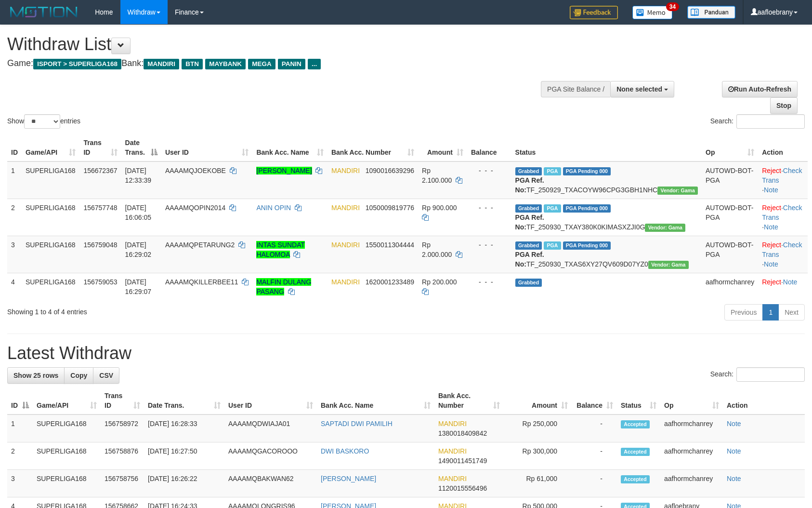  I want to click on img: panduan.png, so click(711, 12).